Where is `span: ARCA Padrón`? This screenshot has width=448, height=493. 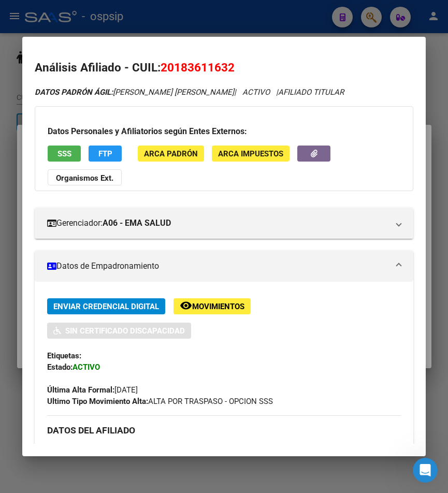 span: ARCA Padrón is located at coordinates (171, 154).